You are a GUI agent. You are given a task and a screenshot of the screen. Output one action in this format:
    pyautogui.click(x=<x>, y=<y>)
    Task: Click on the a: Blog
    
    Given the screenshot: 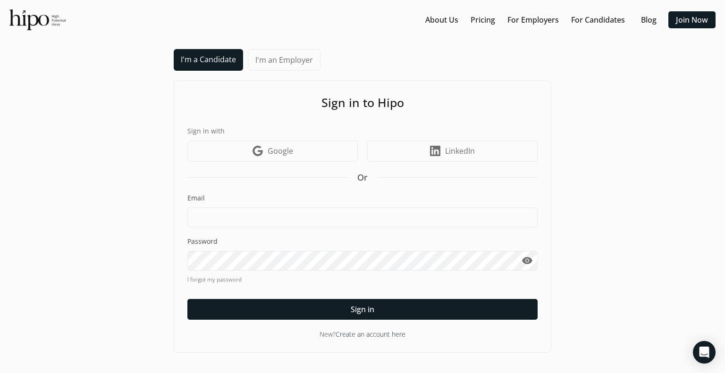 What is the action you would take?
    pyautogui.click(x=648, y=20)
    